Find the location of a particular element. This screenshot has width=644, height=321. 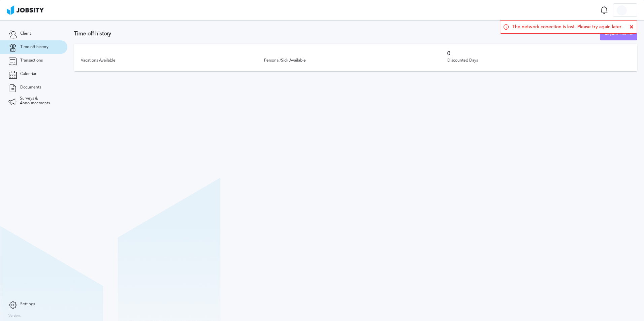

span: Time off history is located at coordinates (34, 47).